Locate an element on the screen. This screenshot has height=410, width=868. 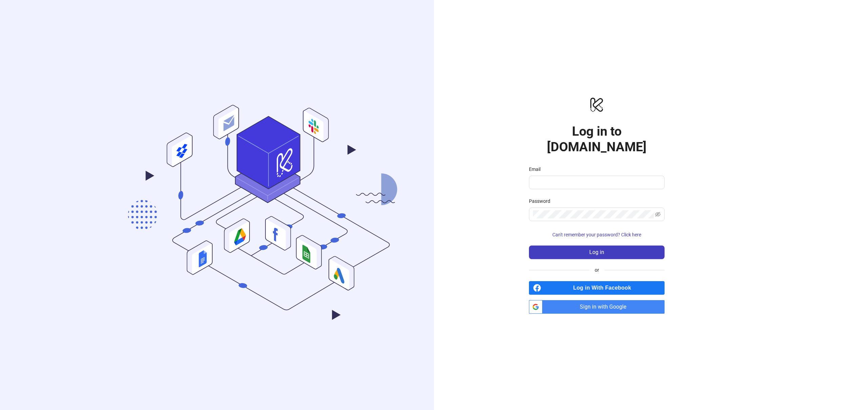
a: Sign in with Google is located at coordinates (596, 307).